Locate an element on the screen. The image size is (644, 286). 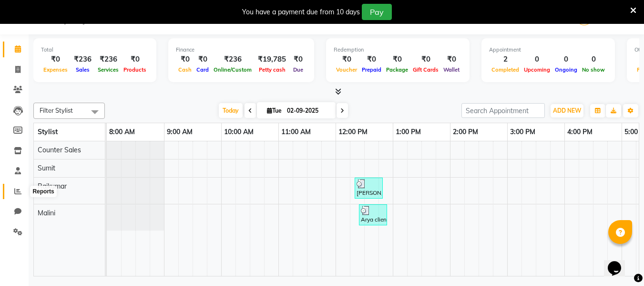
span: Upcoming is located at coordinates (537, 70).